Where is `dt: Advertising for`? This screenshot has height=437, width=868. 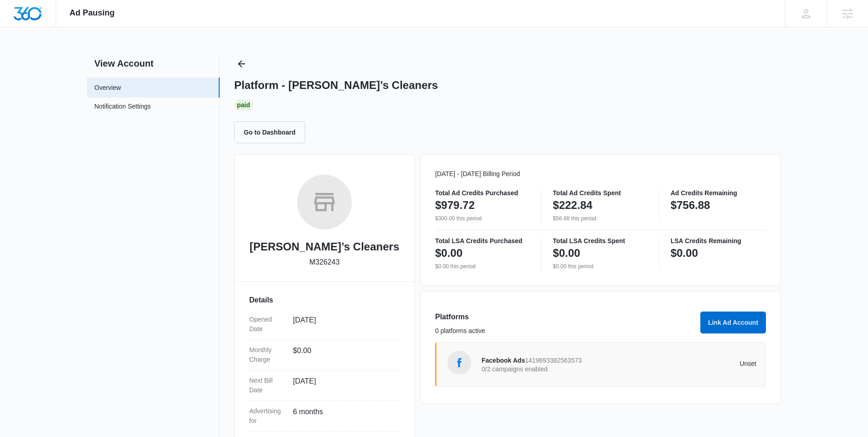
dt: Advertising for is located at coordinates (267, 416).